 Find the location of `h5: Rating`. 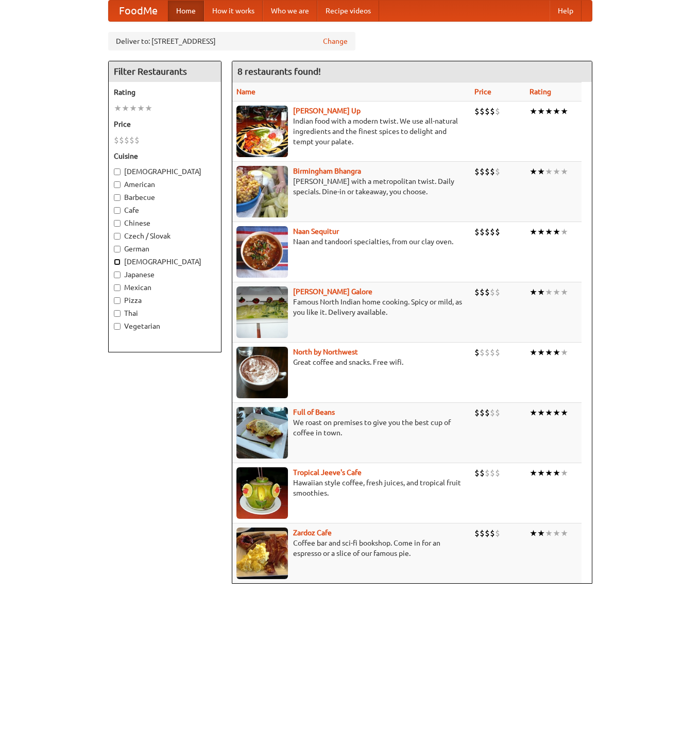

h5: Rating is located at coordinates (165, 92).